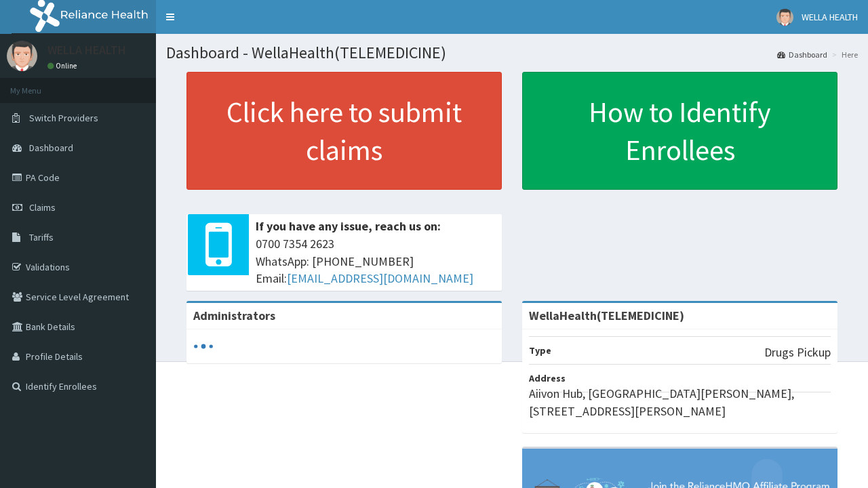 The image size is (868, 488). I want to click on a: Dashboard, so click(802, 54).